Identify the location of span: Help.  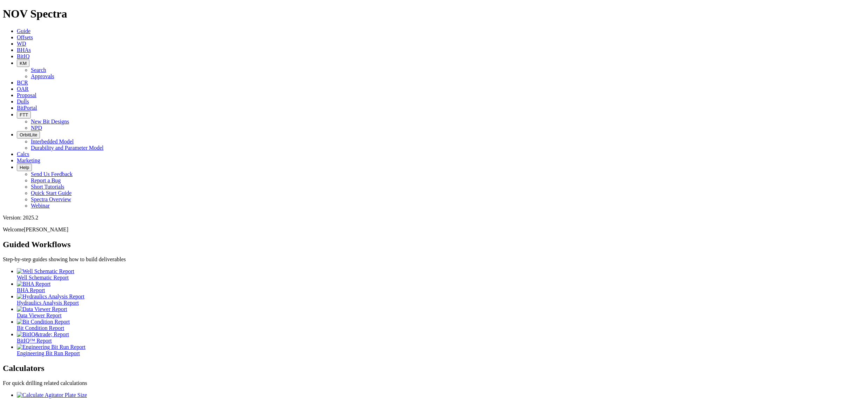
(24, 167).